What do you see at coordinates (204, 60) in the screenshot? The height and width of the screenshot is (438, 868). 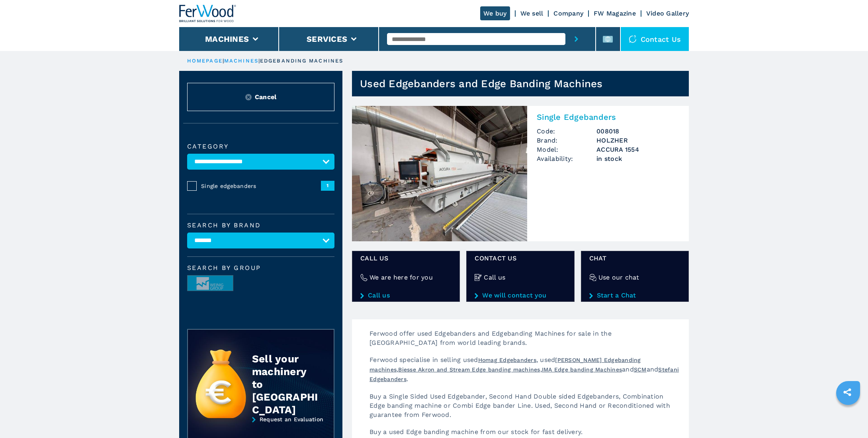 I see `a: HOMEPAGE` at bounding box center [204, 60].